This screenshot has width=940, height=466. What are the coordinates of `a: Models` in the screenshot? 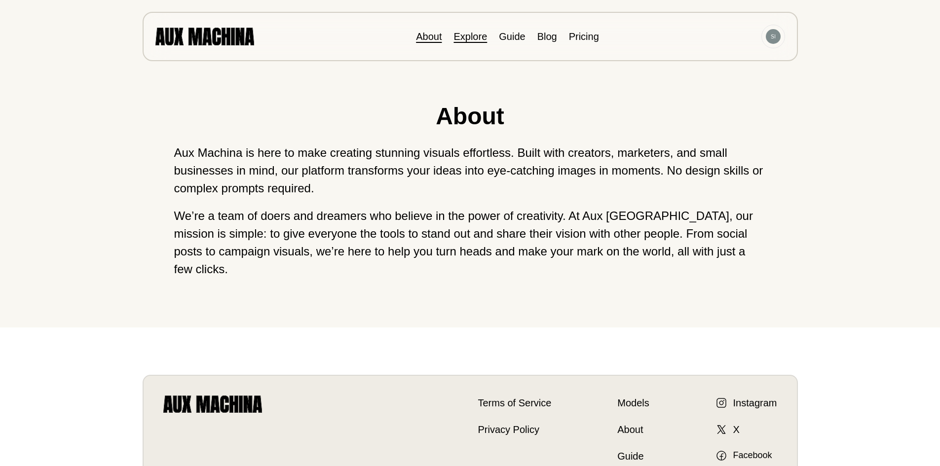 It's located at (633, 403).